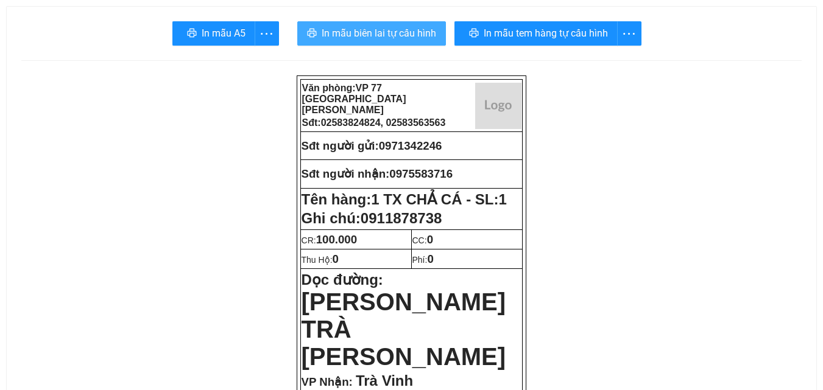 The width and height of the screenshot is (823, 390). What do you see at coordinates (354, 99) in the screenshot?
I see `strong: Văn phòng:` at bounding box center [354, 99].